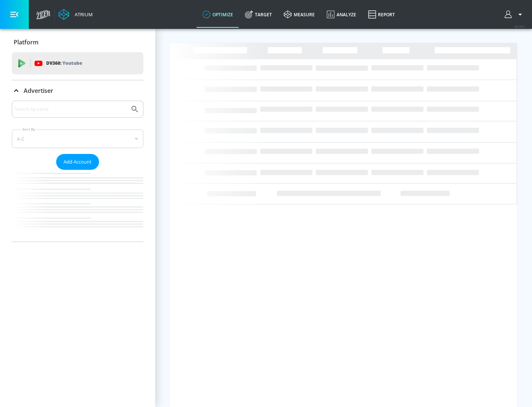  Describe the element at coordinates (29, 129) in the screenshot. I see `label: Sort By` at that location.